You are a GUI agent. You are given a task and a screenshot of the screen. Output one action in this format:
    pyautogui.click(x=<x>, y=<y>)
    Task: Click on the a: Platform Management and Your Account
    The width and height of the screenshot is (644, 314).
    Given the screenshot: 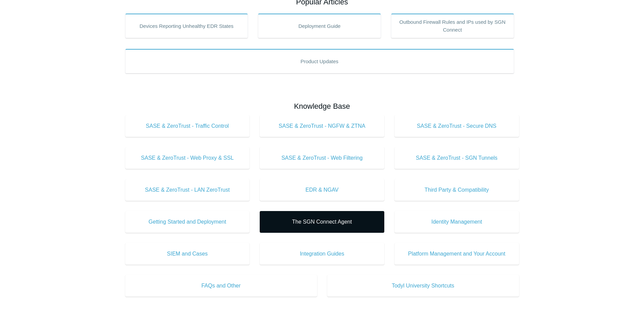 What is the action you would take?
    pyautogui.click(x=457, y=254)
    